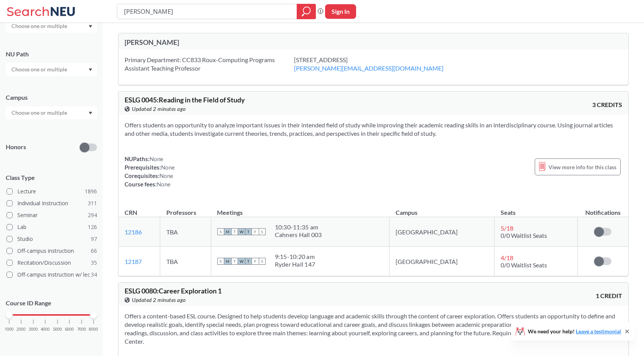  I want to click on a: Leave a testimonial, so click(598, 331).